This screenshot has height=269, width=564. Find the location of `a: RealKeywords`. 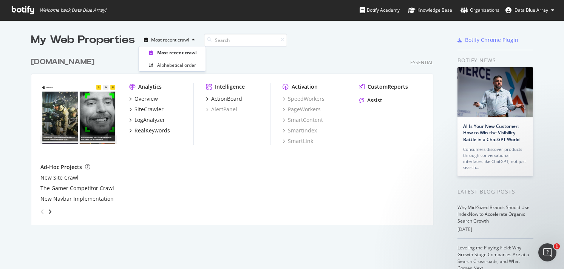

a: RealKeywords is located at coordinates (150, 131).